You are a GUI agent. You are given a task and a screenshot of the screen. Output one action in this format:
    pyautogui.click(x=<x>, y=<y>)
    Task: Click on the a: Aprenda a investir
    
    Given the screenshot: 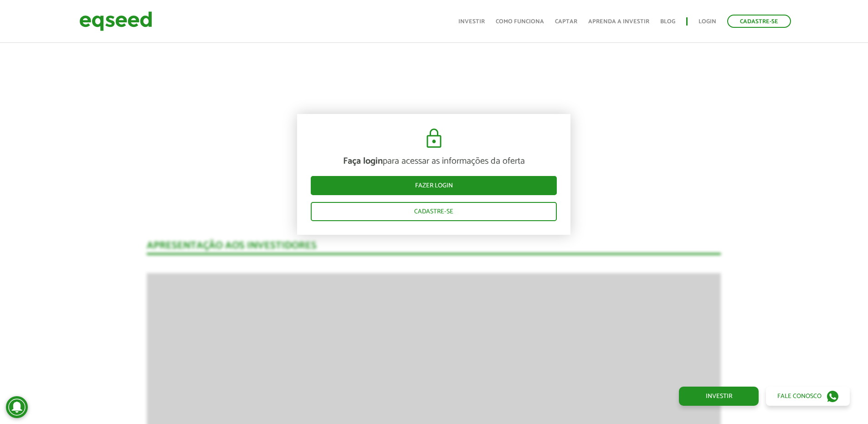 What is the action you would take?
    pyautogui.click(x=619, y=21)
    